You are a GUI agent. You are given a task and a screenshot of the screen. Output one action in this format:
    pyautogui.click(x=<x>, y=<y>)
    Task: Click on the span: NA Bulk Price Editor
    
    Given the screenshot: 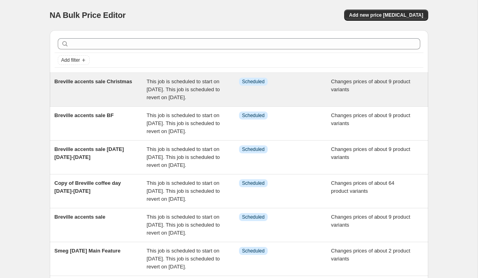 What is the action you would take?
    pyautogui.click(x=88, y=15)
    